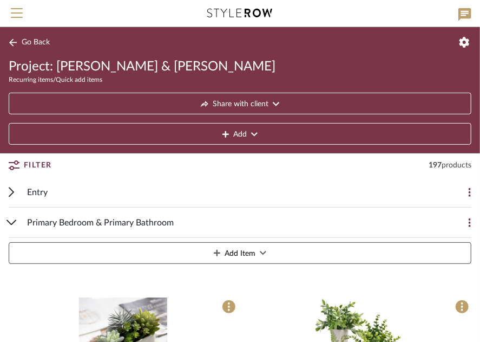  I want to click on button: Add, so click(240, 134).